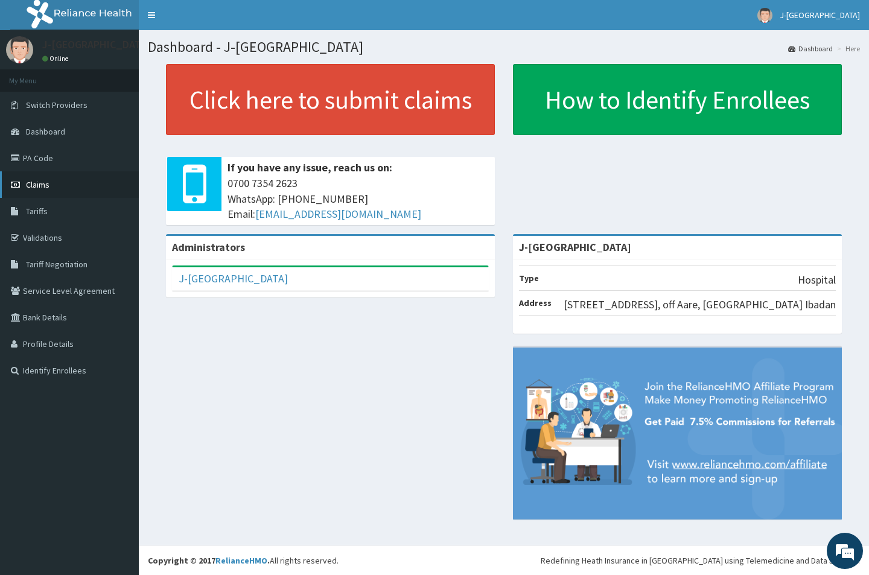 This screenshot has height=575, width=869. Describe the element at coordinates (57, 264) in the screenshot. I see `span: Tariff Negotiation` at that location.